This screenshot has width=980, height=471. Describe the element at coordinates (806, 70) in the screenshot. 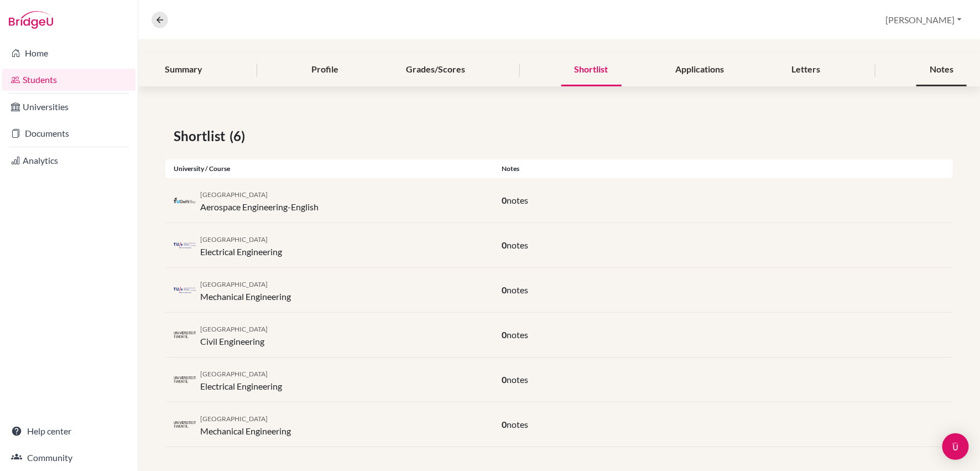

I see `div: Letters` at that location.